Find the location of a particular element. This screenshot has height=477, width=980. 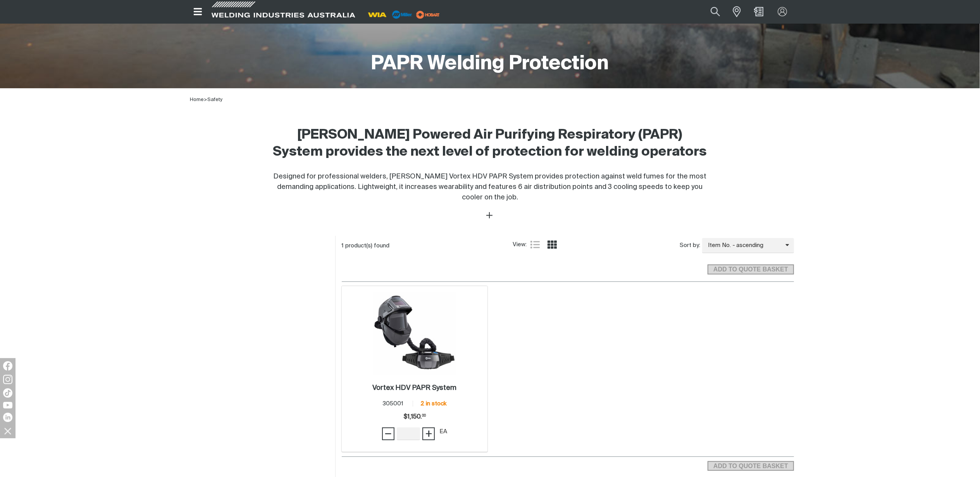

a: miller is located at coordinates (428, 14).